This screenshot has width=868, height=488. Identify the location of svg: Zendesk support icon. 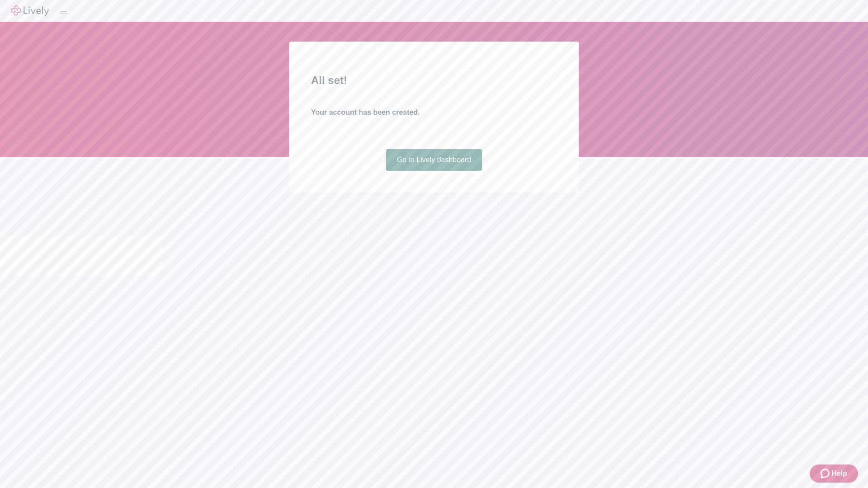
(826, 473).